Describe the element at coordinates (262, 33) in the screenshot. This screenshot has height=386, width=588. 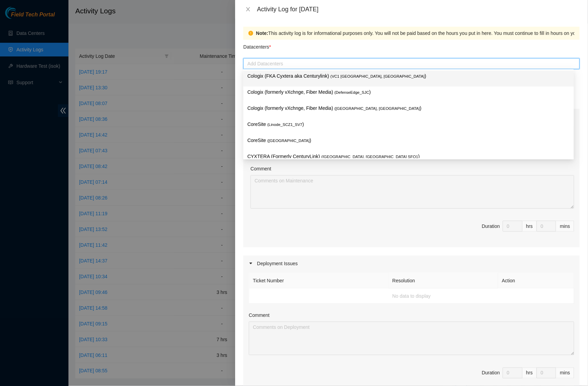
I see `strong: Note:` at that location.